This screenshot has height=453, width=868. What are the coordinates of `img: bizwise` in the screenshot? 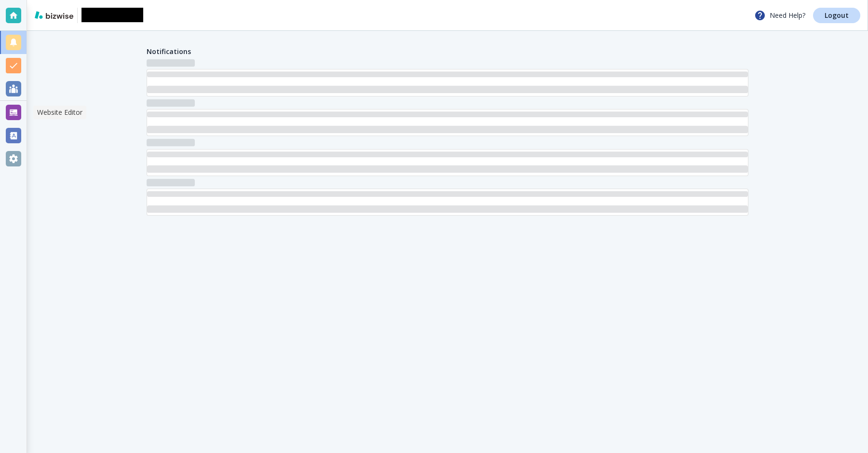 It's located at (54, 15).